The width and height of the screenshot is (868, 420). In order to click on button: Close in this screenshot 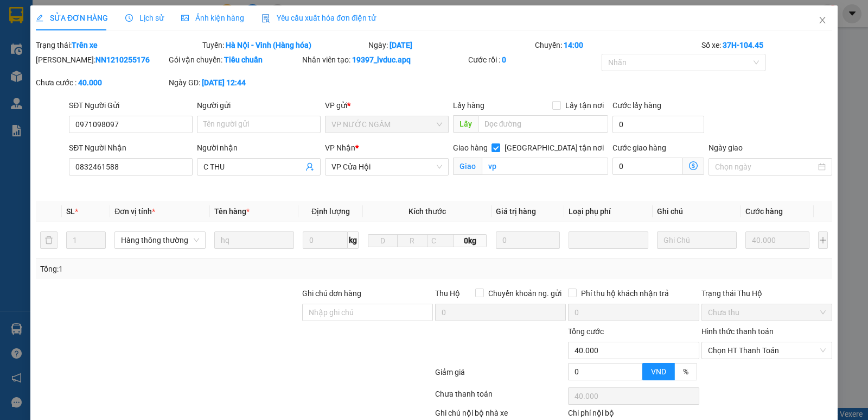, I will do `click(822, 21)`.